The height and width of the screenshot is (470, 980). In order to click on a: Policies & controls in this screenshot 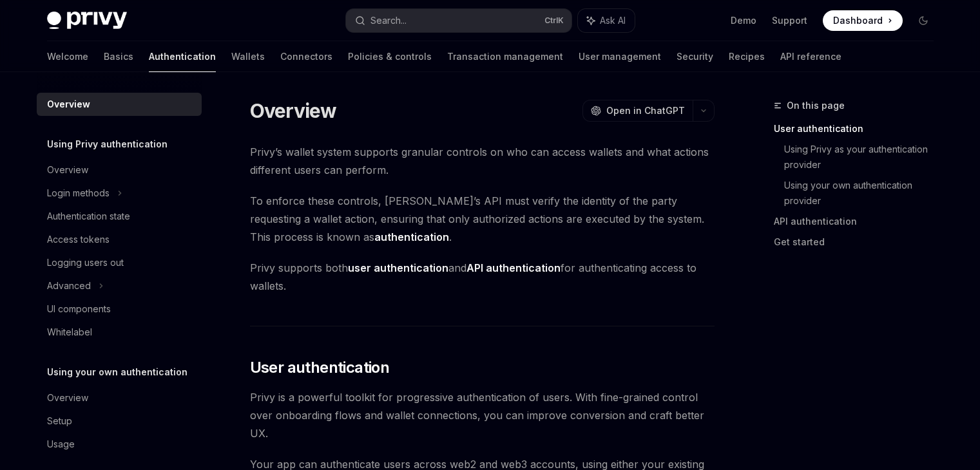, I will do `click(390, 57)`.